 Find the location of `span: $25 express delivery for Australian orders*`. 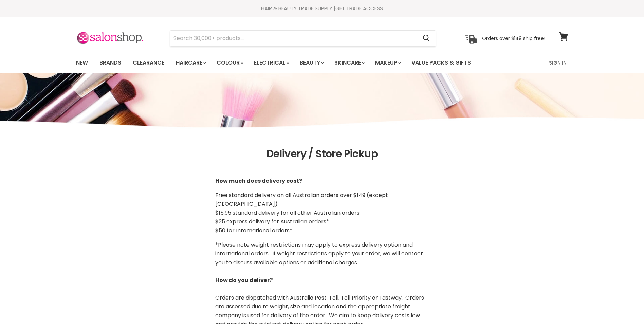

span: $25 express delivery for Australian orders* is located at coordinates (272, 221).